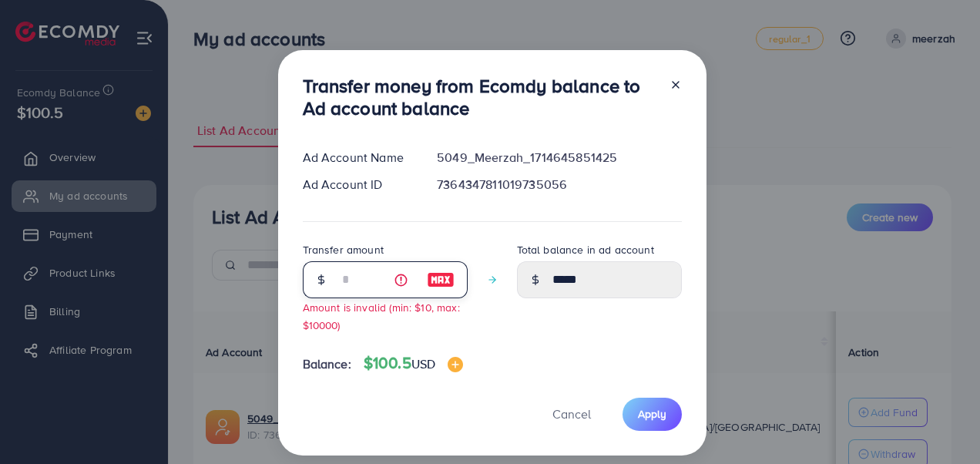 This screenshot has height=464, width=980. Describe the element at coordinates (343, 250) in the screenshot. I see `label: Transfer amount` at that location.